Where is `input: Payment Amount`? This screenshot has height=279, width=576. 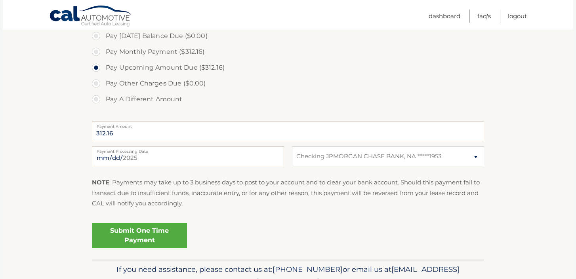
input: Payment Amount is located at coordinates (288, 132).